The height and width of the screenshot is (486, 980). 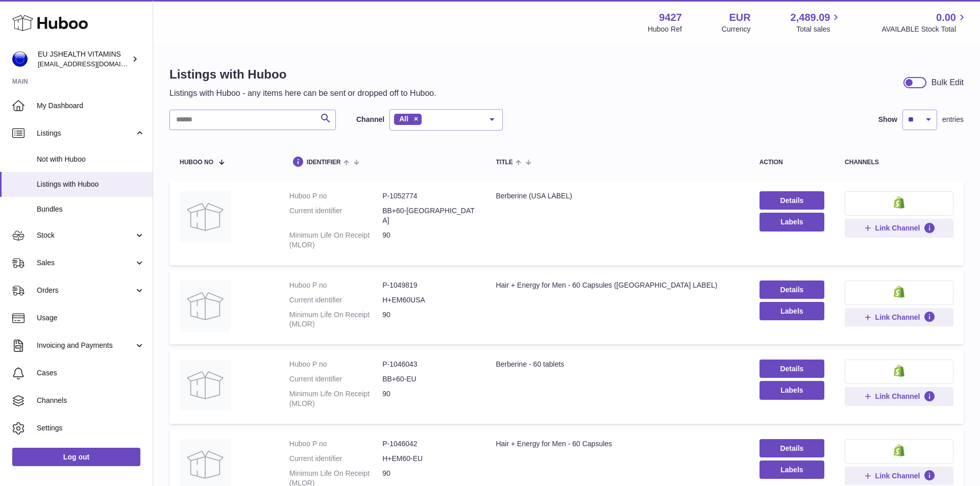 What do you see at coordinates (429, 285) in the screenshot?
I see `dd: P-1049819` at bounding box center [429, 285].